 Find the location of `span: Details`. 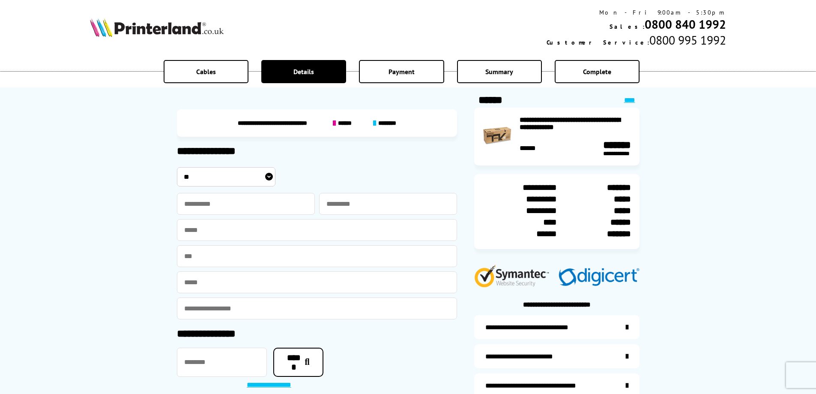

span: Details is located at coordinates (304, 72).